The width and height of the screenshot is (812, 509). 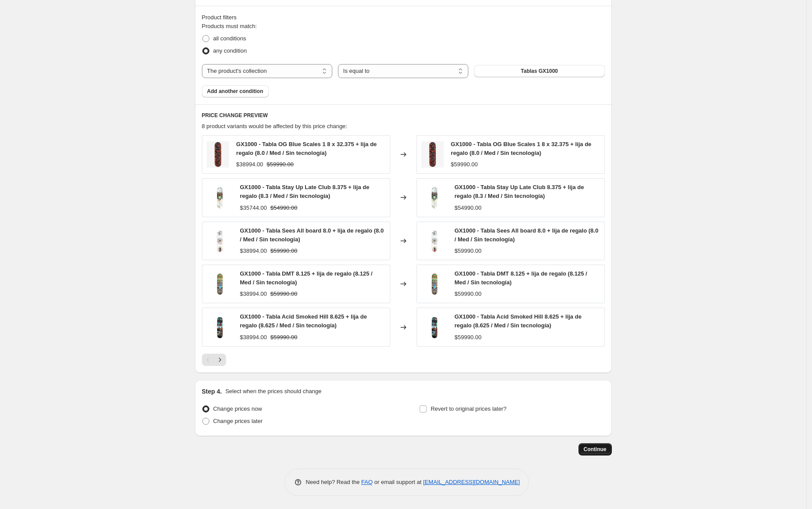 What do you see at coordinates (238, 421) in the screenshot?
I see `span: Change prices later` at bounding box center [238, 421].